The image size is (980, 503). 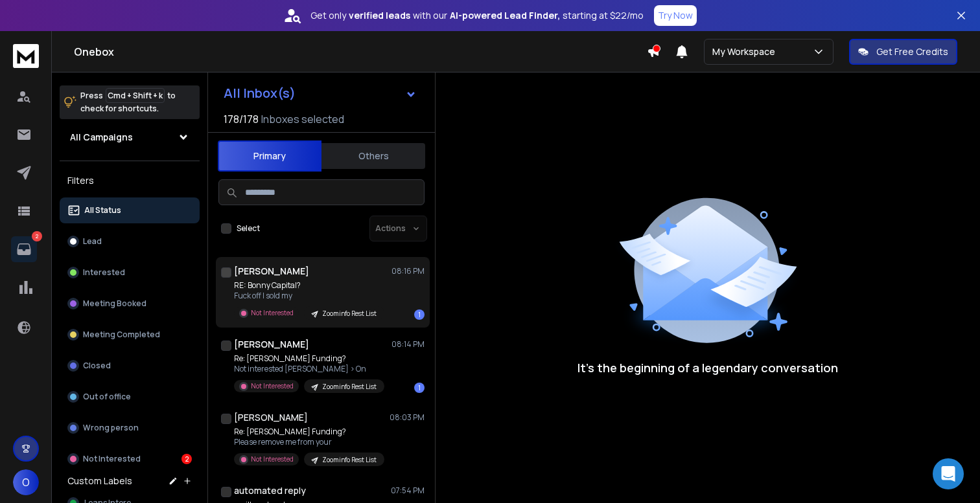 What do you see at coordinates (309, 442) in the screenshot?
I see `p: Please remove me from your` at bounding box center [309, 442].